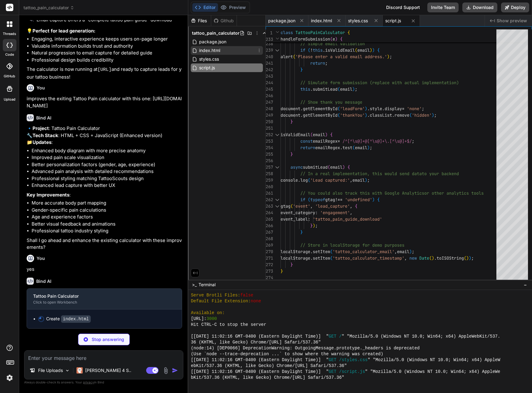 This screenshot has width=532, height=393. What do you see at coordinates (325, 89) in the screenshot?
I see `span: submitLead` at bounding box center [325, 89].